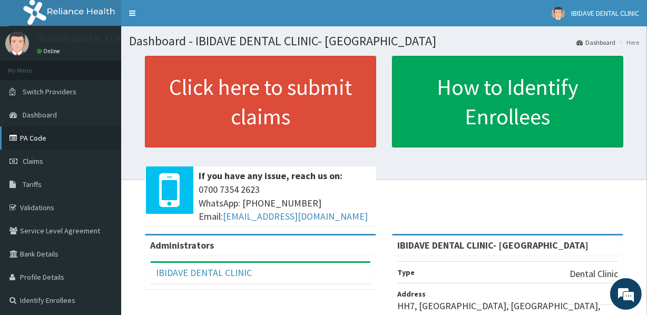 The width and height of the screenshot is (647, 315). Describe the element at coordinates (50, 92) in the screenshot. I see `span: Switch Providers` at that location.